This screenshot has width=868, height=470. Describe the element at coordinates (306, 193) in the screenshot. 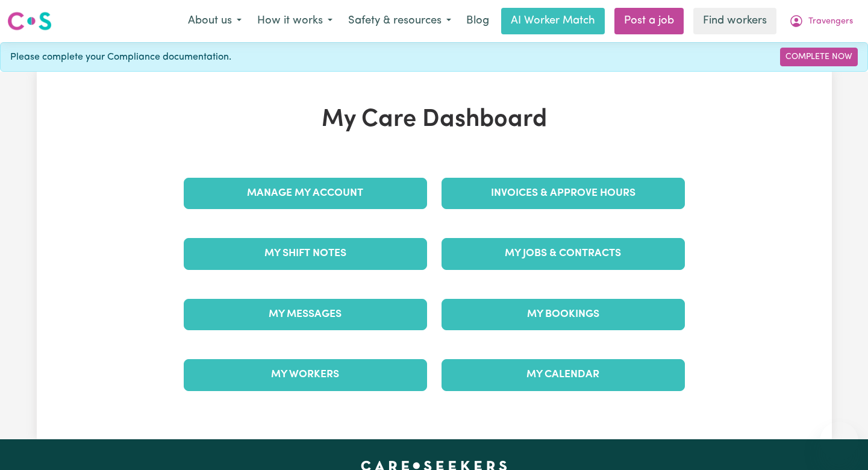

I see `a: Manage My Account` at that location.